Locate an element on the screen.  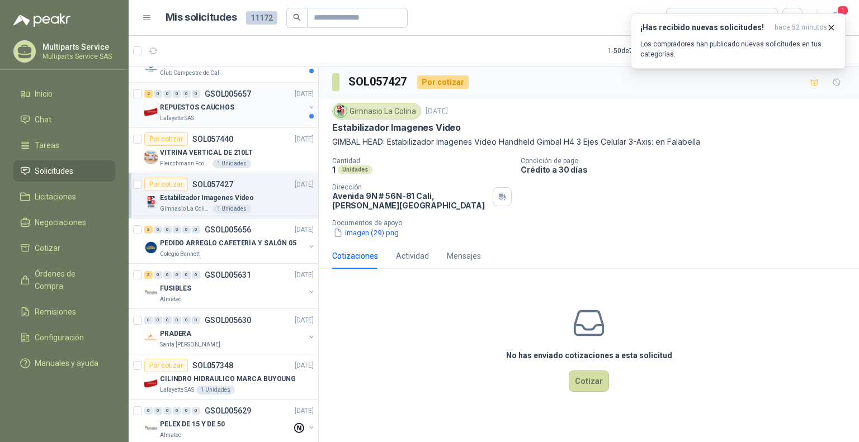
span: Cotizar is located at coordinates (48, 248).